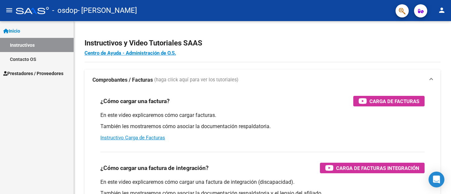 This screenshot has height=194, width=451. Describe the element at coordinates (9, 10) in the screenshot. I see `mat-icon: menu` at that location.